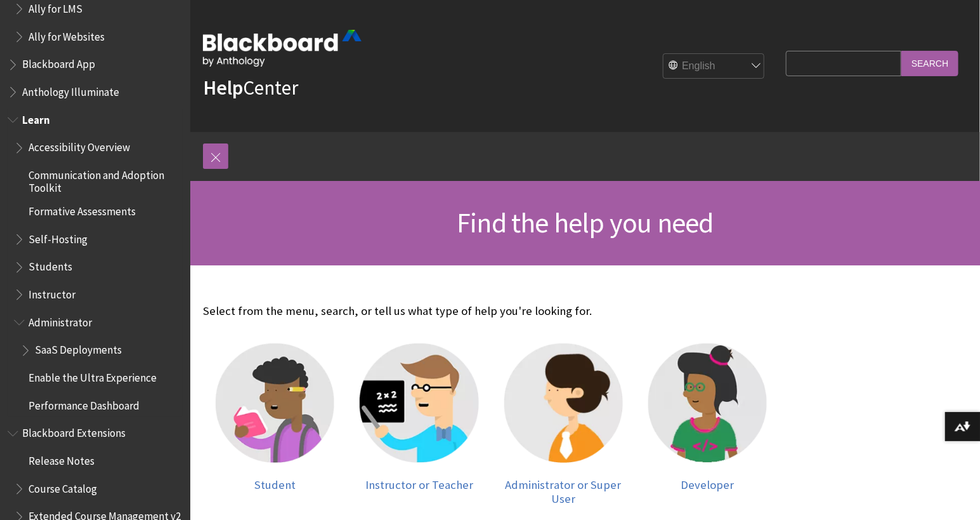 The width and height of the screenshot is (980, 520). Describe the element at coordinates (563, 424) in the screenshot. I see `a: Administrator Administrator or Super User` at that location.